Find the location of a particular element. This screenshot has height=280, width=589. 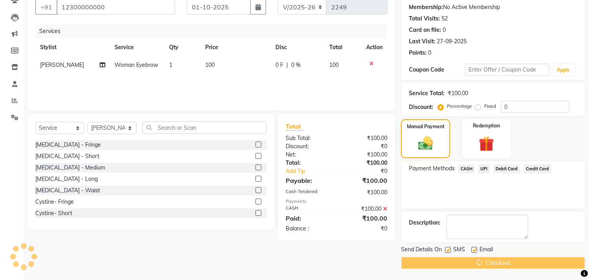

span: CASH is located at coordinates (467, 168).